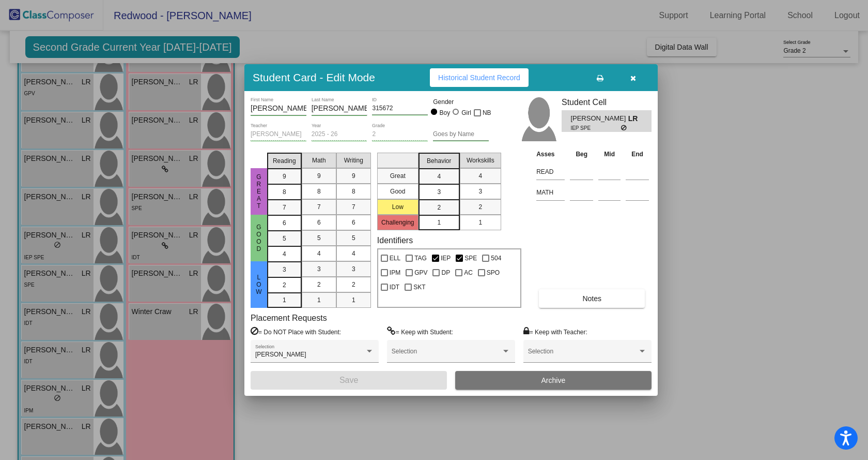 Image resolution: width=868 pixels, height=460 pixels. Describe the element at coordinates (555, 332) in the screenshot. I see `label: = Keep with Teacher:` at that location.